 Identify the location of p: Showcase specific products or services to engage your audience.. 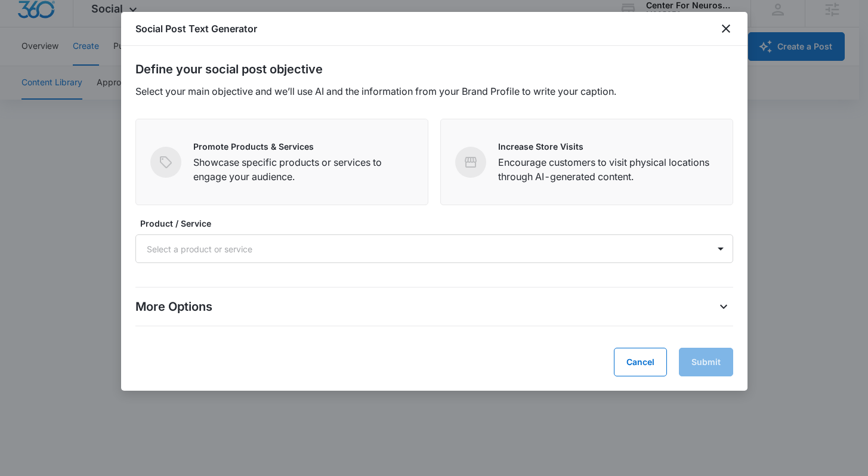
(303, 169).